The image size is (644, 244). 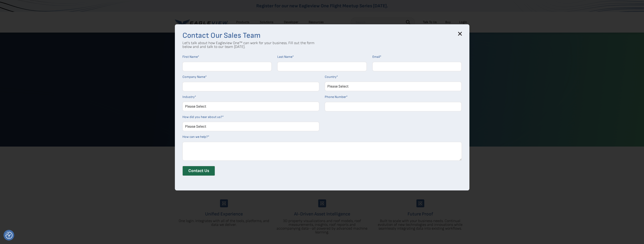 I want to click on img: Revisit consent button, so click(x=9, y=235).